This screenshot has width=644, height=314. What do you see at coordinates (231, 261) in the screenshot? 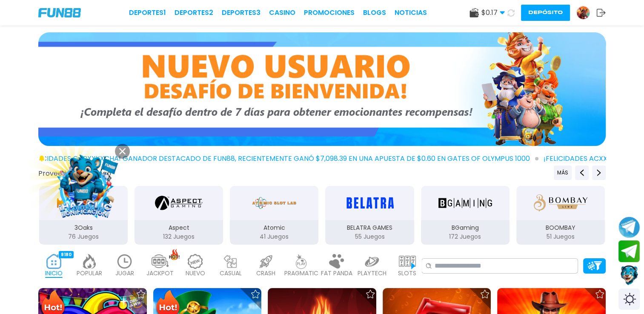
I see `img: casual_light.webp` at bounding box center [231, 261].